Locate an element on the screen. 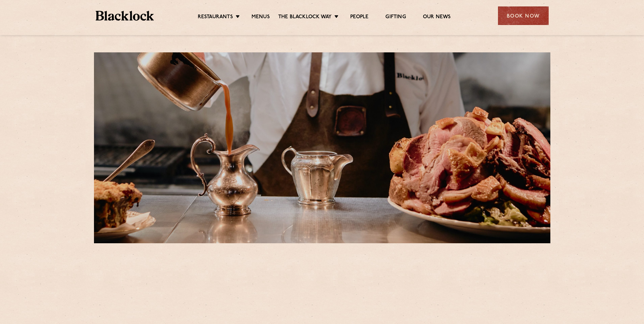 The height and width of the screenshot is (324, 644). div: Book Now is located at coordinates (523, 16).